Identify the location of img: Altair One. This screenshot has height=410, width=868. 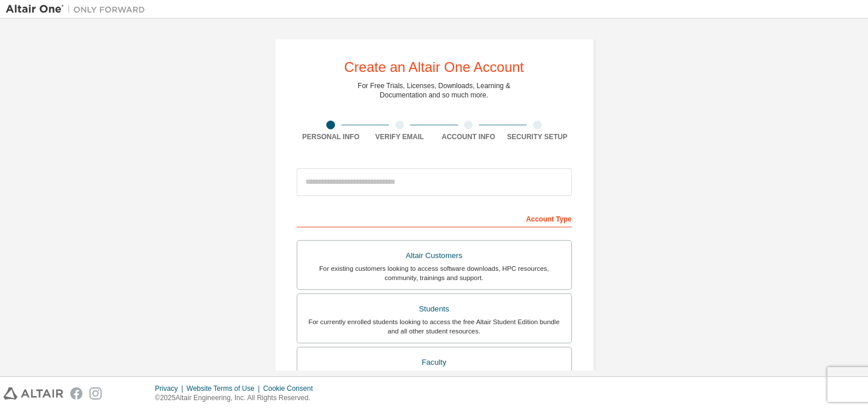
(78, 9).